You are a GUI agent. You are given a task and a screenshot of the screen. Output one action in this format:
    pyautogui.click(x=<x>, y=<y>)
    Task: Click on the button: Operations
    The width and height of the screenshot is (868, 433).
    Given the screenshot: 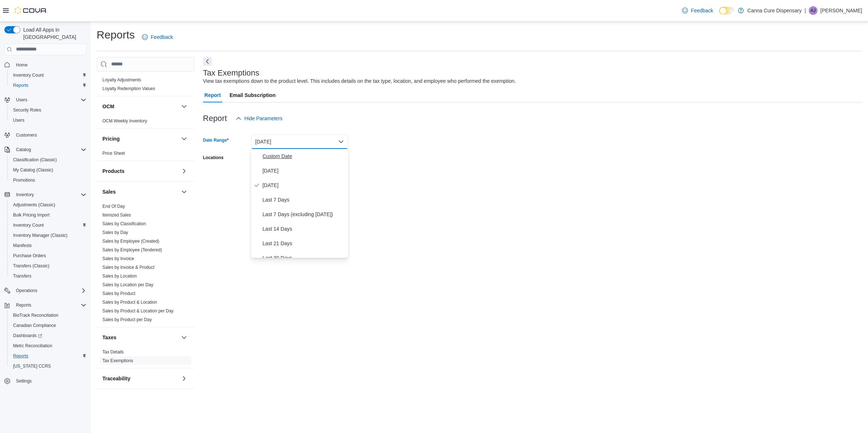 What is the action you would take?
    pyautogui.click(x=26, y=291)
    